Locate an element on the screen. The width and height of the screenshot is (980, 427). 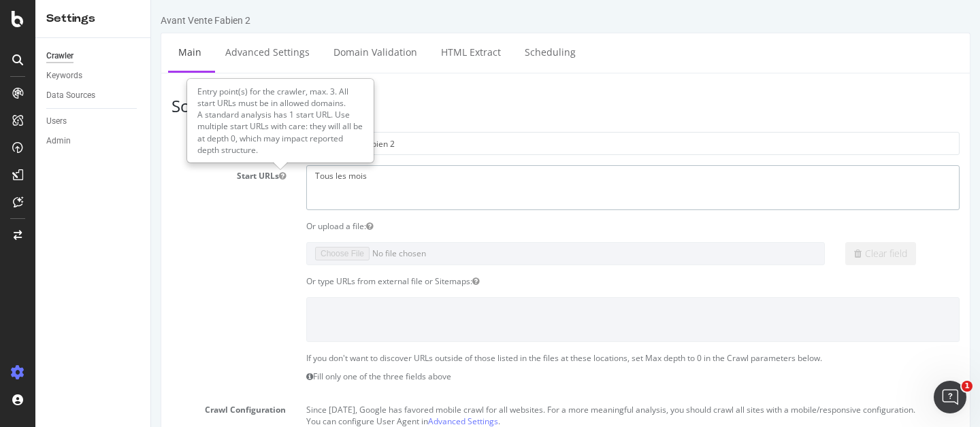
div: Crawler is located at coordinates (60, 56).